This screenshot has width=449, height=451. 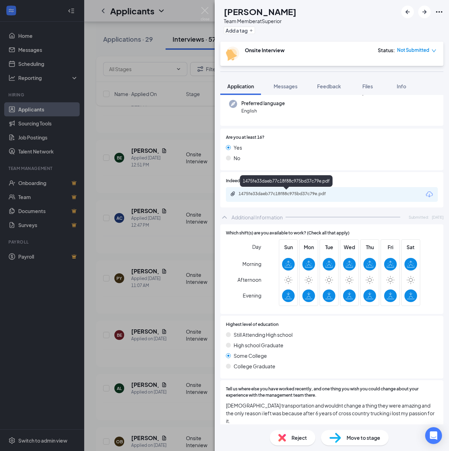 What do you see at coordinates (332, 393) in the screenshot?
I see `span: Tell us where else you have worked recently, and one thing you wish you could change about your e...` at bounding box center [332, 393].